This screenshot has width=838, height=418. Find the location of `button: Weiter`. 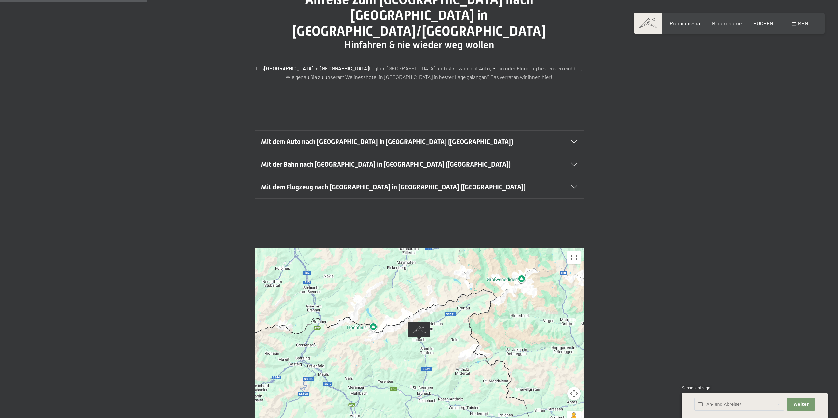

button: Weiter is located at coordinates (801, 405).